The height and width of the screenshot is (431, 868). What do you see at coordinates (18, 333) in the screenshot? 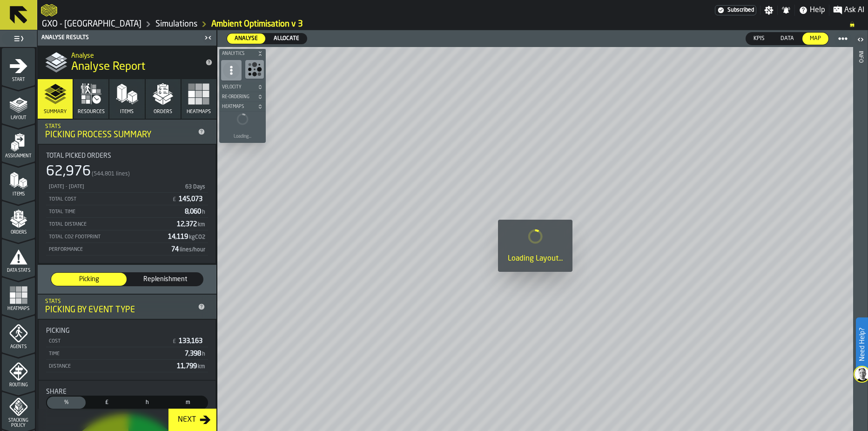
I see `li: menu Agents` at bounding box center [18, 333].